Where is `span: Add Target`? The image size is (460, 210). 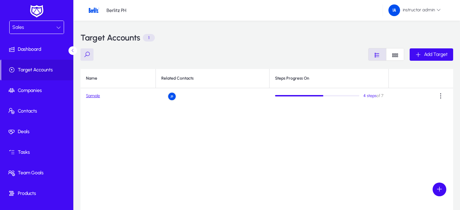 span: Add Target is located at coordinates (436, 54).